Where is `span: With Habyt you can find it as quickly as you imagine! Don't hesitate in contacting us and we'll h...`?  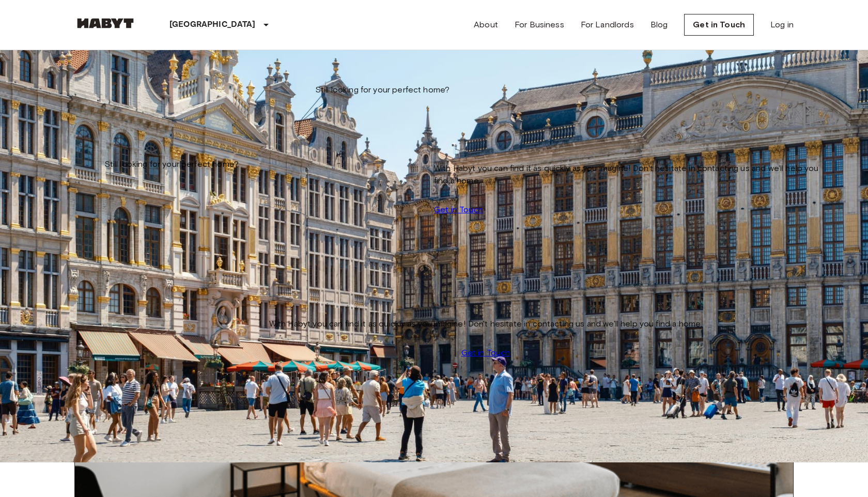 span: With Habyt you can find it as quickly as you imagine! Don't hesitate in contacting us and we'll h... is located at coordinates (486, 324).